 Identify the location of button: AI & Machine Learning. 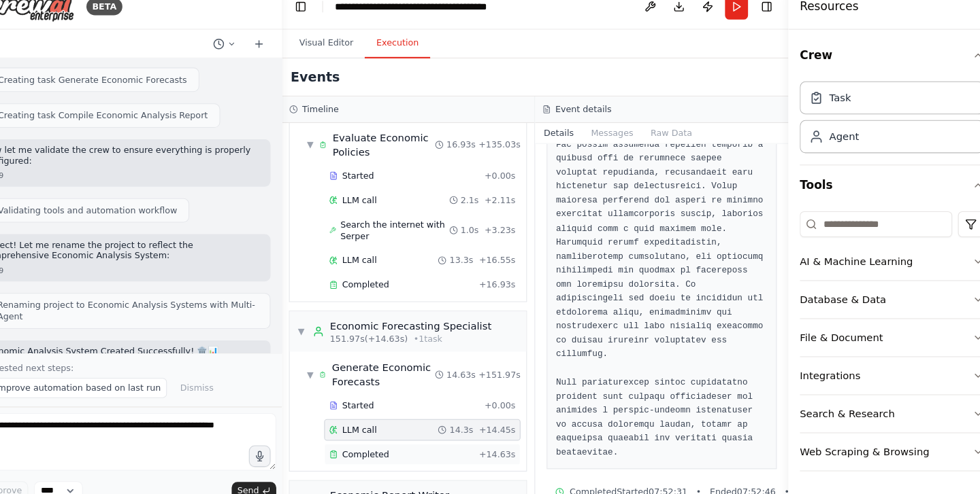
(882, 263).